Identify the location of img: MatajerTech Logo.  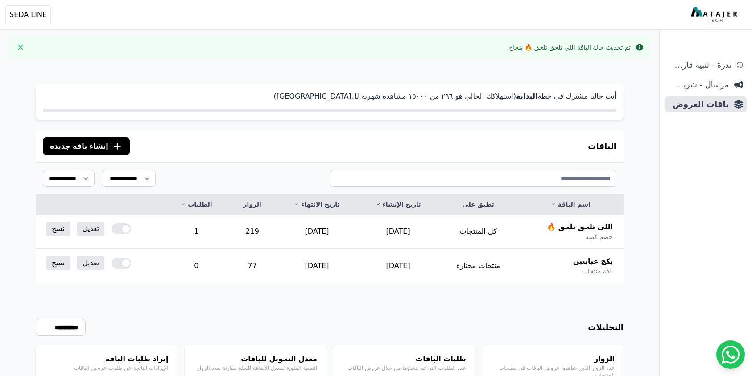
(715, 15).